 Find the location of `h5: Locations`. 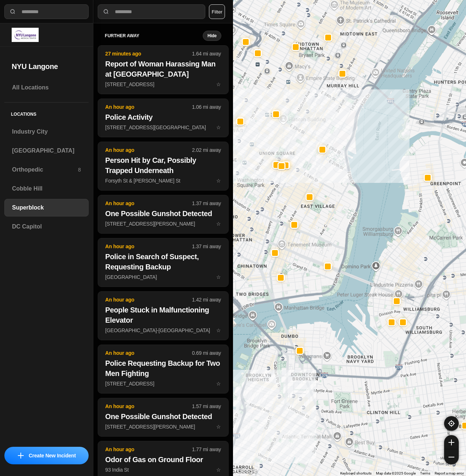

h5: Locations is located at coordinates (47, 112).